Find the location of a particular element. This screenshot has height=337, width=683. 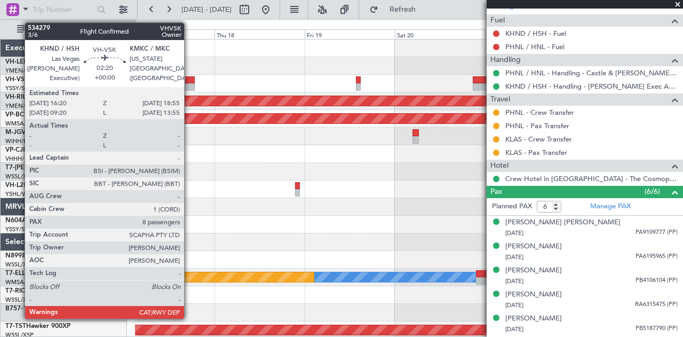

a: N604AUChallenger 604 is located at coordinates (41, 220).